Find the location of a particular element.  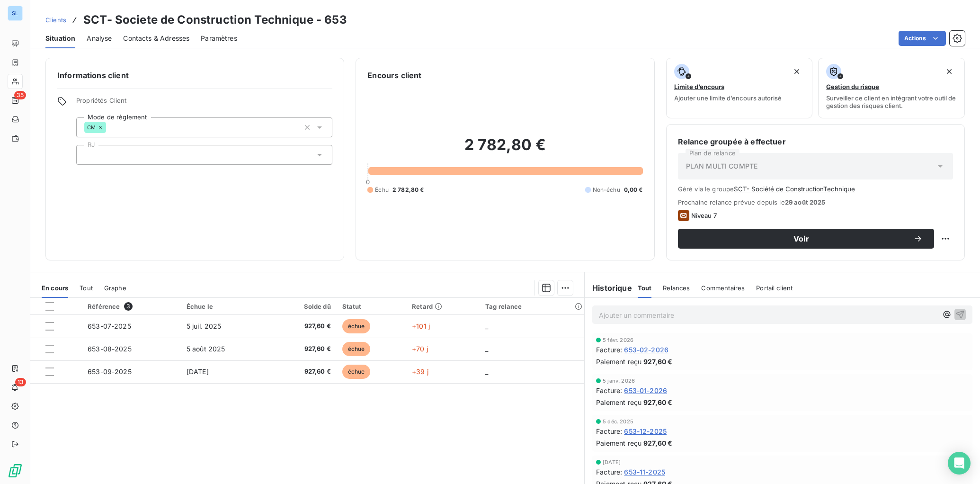

span: Portail client is located at coordinates (774, 288).